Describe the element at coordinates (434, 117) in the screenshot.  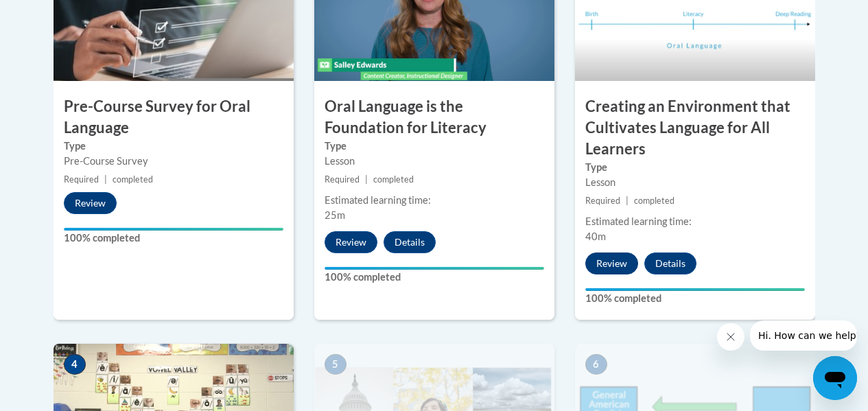
I see `h3: Oral Language is the Foundation for Literacy` at that location.